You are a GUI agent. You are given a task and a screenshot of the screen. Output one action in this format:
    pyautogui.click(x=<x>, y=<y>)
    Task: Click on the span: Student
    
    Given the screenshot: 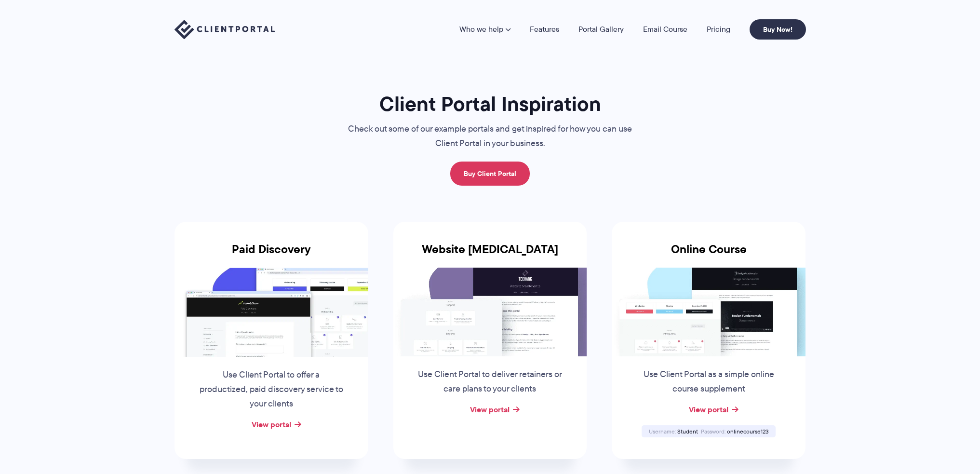 What is the action you would take?
    pyautogui.click(x=687, y=432)
    